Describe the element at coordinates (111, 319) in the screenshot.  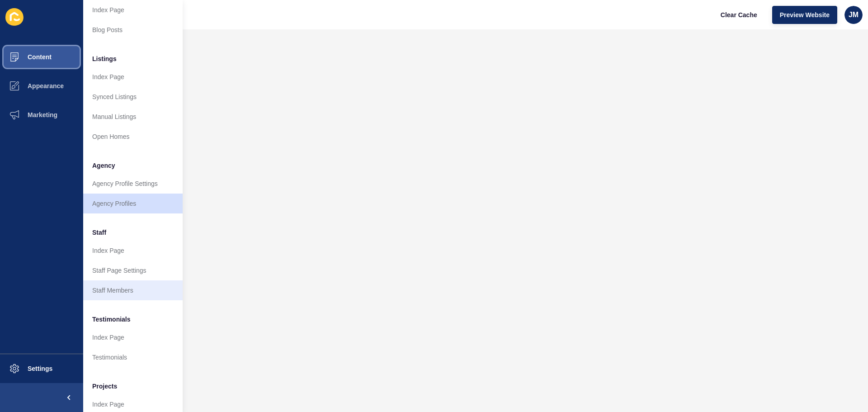
I see `span: Testimonials` at that location.